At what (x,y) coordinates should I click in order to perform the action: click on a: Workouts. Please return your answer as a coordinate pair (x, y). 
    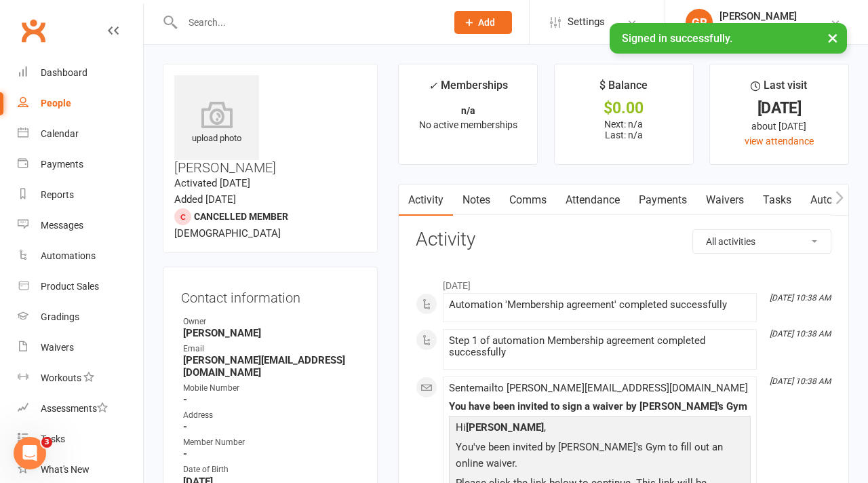
    Looking at the image, I should click on (80, 378).